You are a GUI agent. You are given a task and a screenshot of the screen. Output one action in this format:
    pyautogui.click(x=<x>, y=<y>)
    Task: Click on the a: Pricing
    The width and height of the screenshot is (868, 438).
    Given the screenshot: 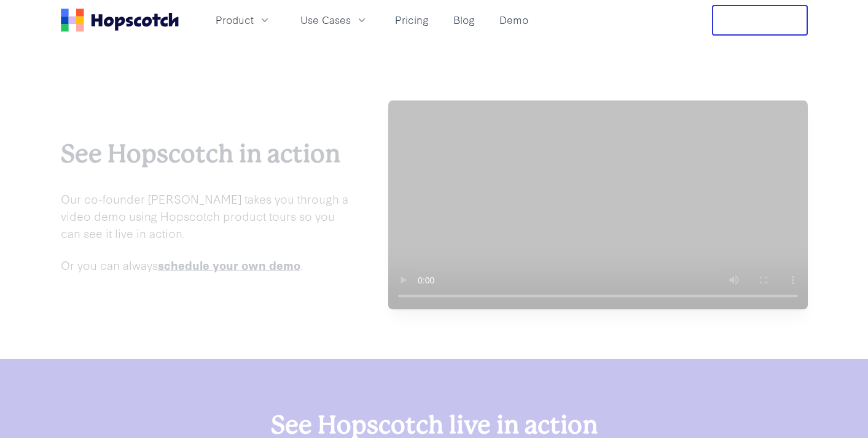 What is the action you would take?
    pyautogui.click(x=411, y=20)
    